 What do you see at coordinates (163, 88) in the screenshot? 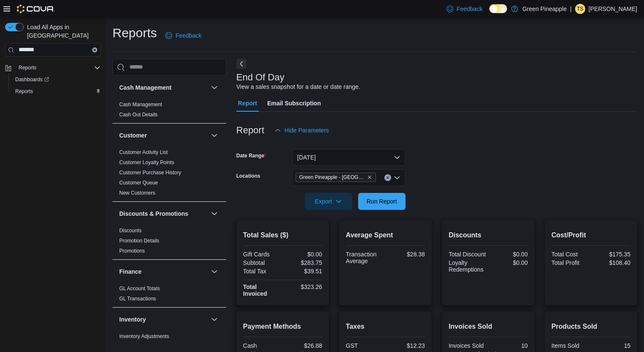
I see `button: Cash Management` at bounding box center [163, 88].